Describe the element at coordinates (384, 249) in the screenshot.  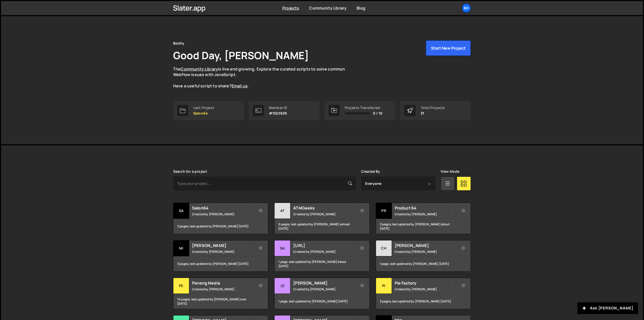
I see `div: CH` at that location.